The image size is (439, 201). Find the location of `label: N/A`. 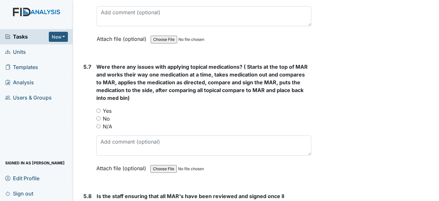

label: N/A is located at coordinates (107, 126).